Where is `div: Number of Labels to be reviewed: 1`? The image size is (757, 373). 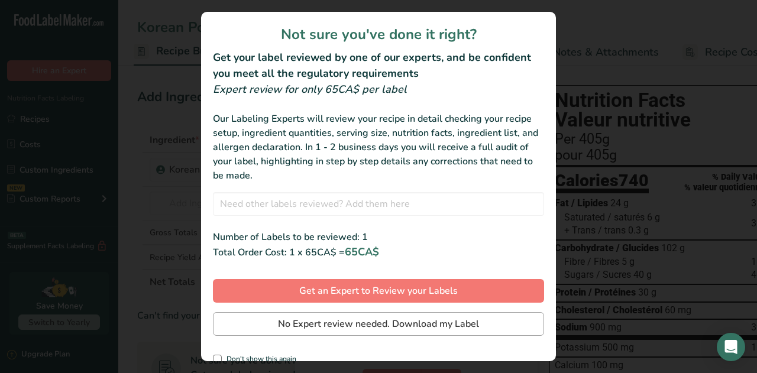
div: Number of Labels to be reviewed: 1 is located at coordinates (378, 237).